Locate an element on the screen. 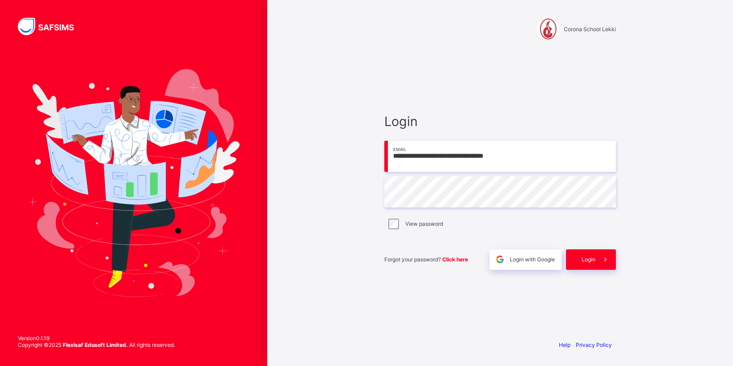 This screenshot has width=733, height=366. a: Privacy Policy is located at coordinates (594, 345).